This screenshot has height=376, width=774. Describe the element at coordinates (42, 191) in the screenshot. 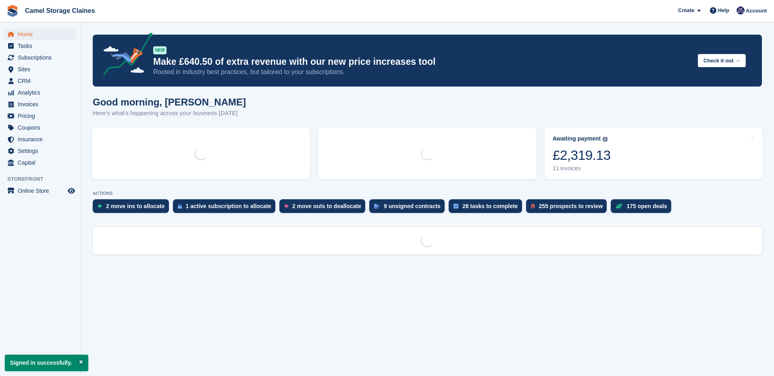

I see `span: Online Store` at that location.